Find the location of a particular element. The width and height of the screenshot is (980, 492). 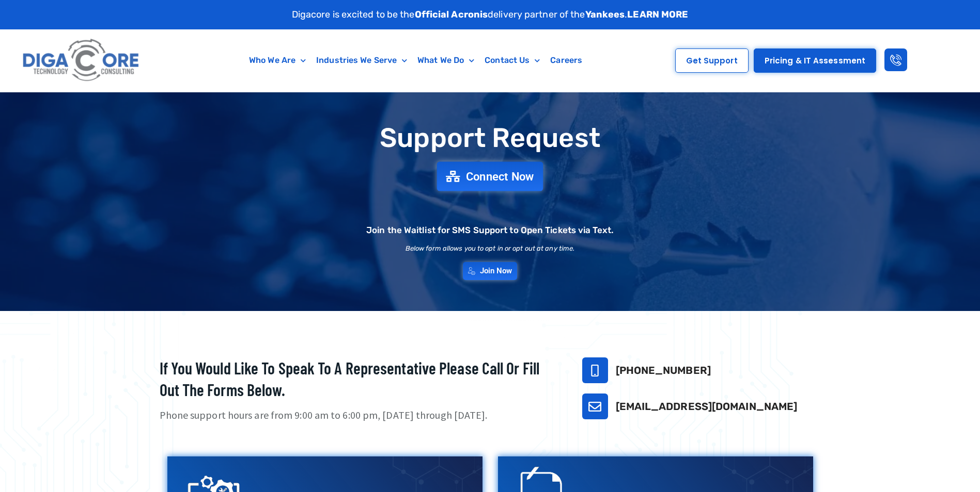

a: What We Do is located at coordinates (445, 60).